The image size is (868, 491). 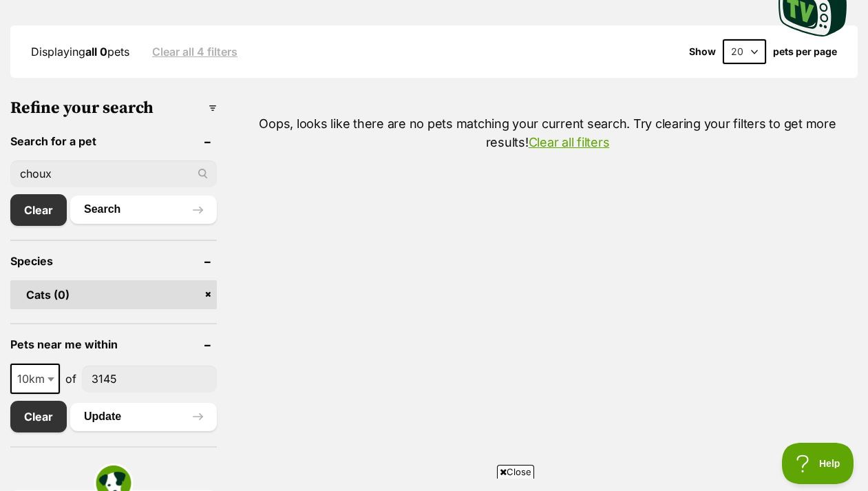 What do you see at coordinates (35, 379) in the screenshot?
I see `span: 10km` at bounding box center [35, 379].